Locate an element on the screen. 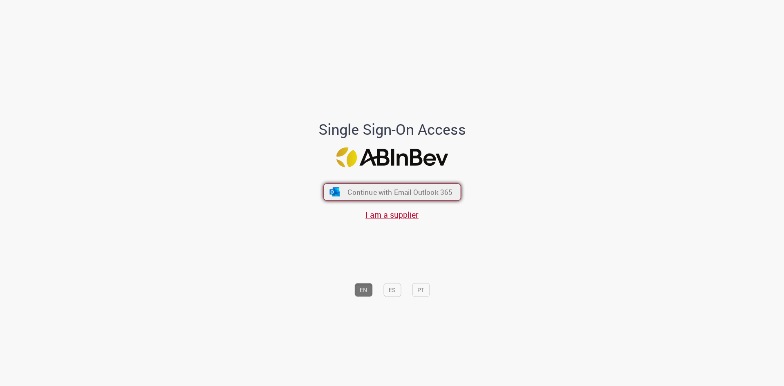 The width and height of the screenshot is (784, 386). img: ícone Azure/Microsoft 360 is located at coordinates (334, 192).